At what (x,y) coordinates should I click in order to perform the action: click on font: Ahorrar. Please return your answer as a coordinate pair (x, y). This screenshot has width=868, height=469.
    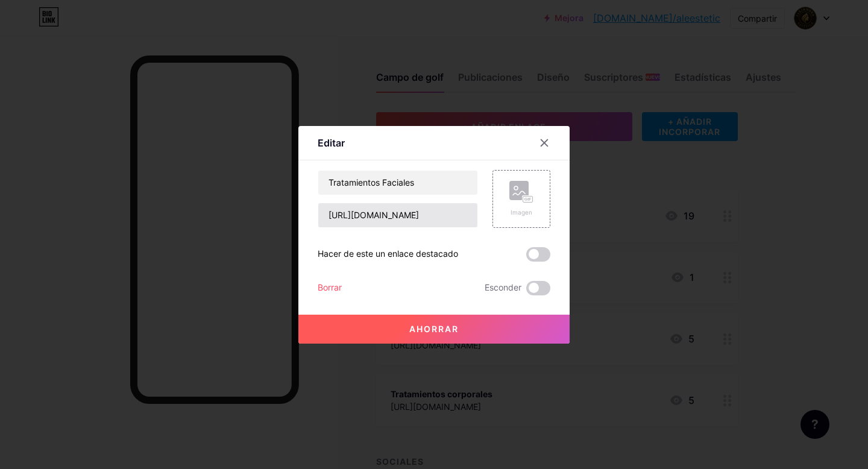
    Looking at the image, I should click on (434, 328).